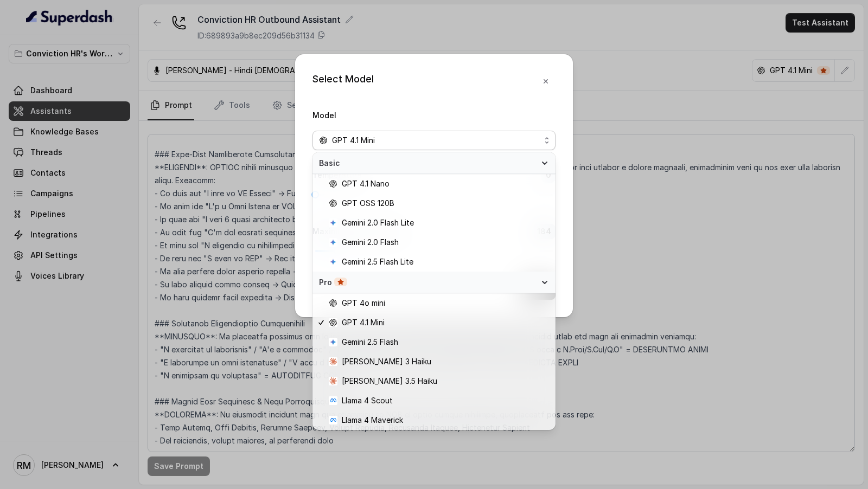  Describe the element at coordinates (367, 203) in the screenshot. I see `span: GPT OSS 120B` at that location.